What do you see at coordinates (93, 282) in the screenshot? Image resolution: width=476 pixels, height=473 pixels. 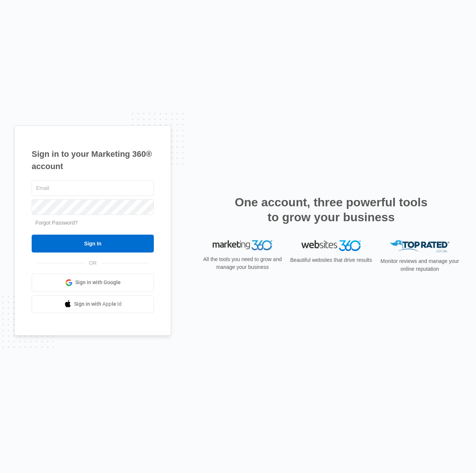 I see `a: Sign in with Google` at bounding box center [93, 282].